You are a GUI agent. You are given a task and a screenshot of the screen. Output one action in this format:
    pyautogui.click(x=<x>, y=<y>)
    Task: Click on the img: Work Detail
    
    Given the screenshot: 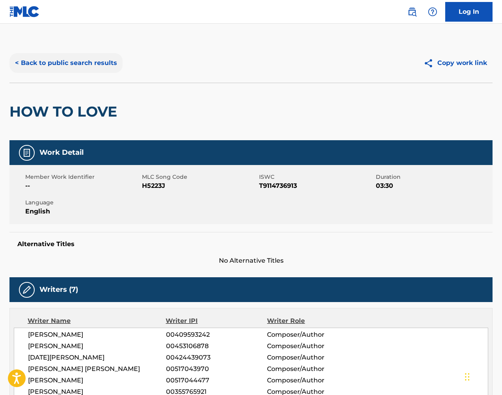 What is the action you would take?
    pyautogui.click(x=27, y=153)
    